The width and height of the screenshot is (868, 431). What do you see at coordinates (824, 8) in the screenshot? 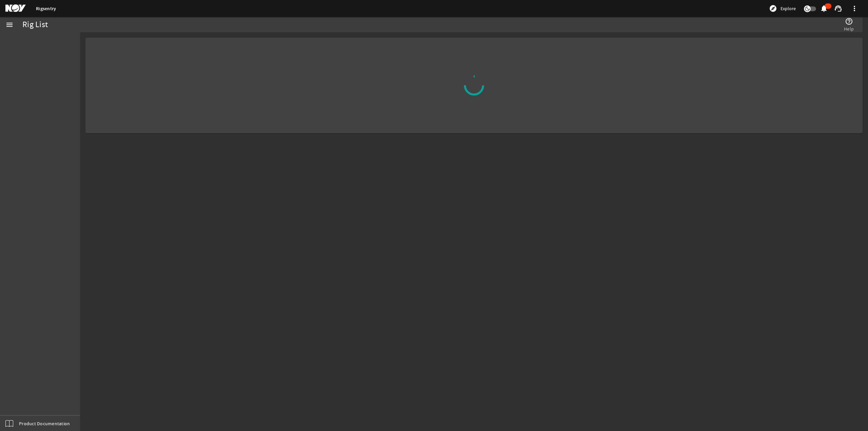
I see `mat-icon: notifications` at bounding box center [824, 8].